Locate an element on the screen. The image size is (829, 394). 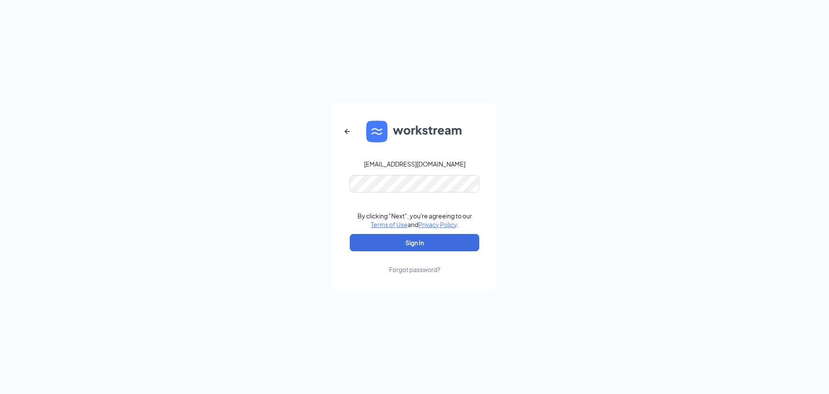
svg: ArrowLeftNew is located at coordinates (347, 131).